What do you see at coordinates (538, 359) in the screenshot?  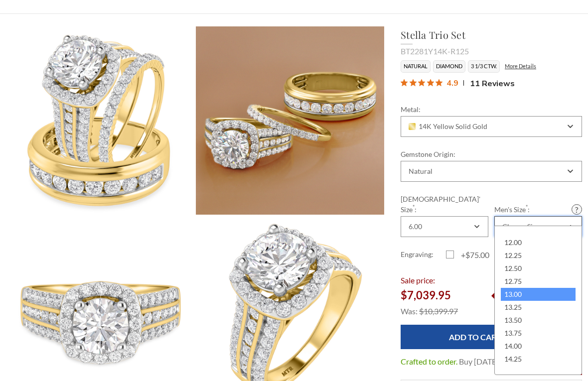 I see `div: 14.25` at bounding box center [538, 359].